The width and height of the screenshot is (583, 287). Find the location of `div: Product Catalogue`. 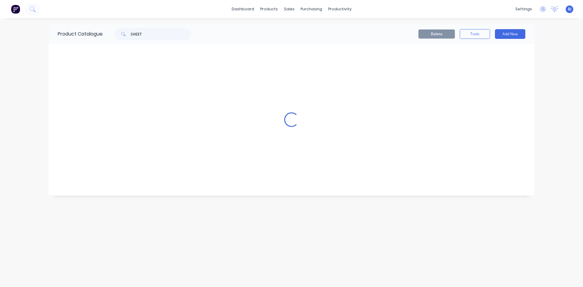

div: Product Catalogue is located at coordinates (76, 34).